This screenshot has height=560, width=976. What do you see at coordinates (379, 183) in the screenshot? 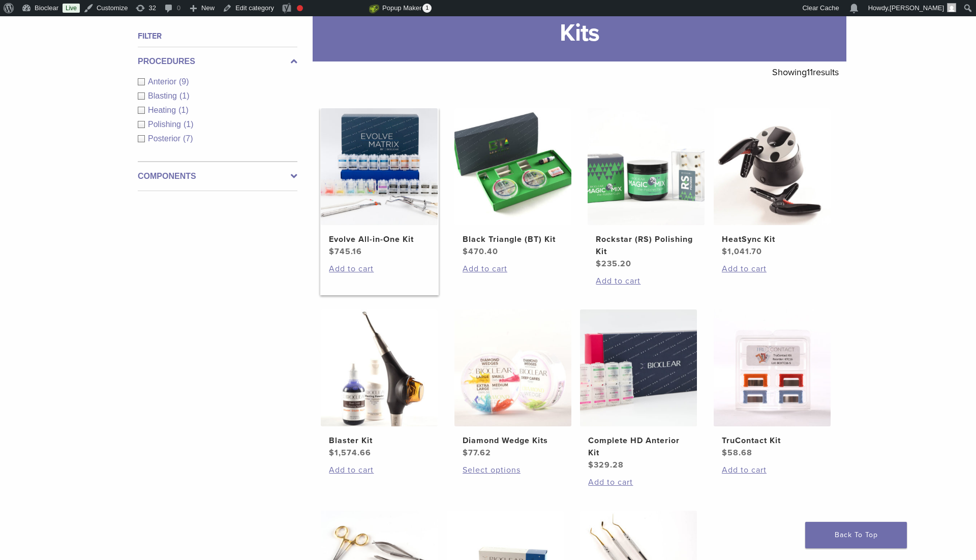
I see `a: Evolve All-in-One KitEvolve All-in-One Kit $745.16` at bounding box center [379, 183].